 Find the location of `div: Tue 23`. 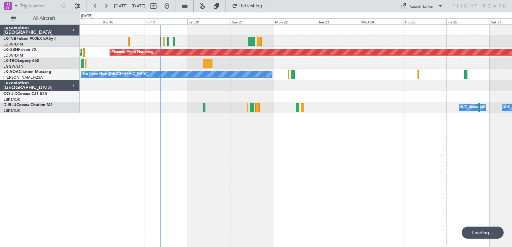

div: Tue 23 is located at coordinates (338, 21).